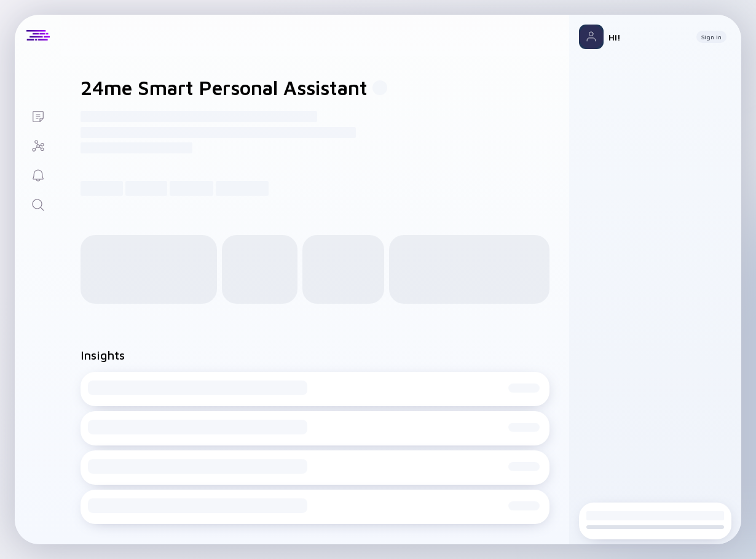 This screenshot has height=559, width=756. Describe the element at coordinates (103, 355) in the screenshot. I see `h2: Insights` at that location.